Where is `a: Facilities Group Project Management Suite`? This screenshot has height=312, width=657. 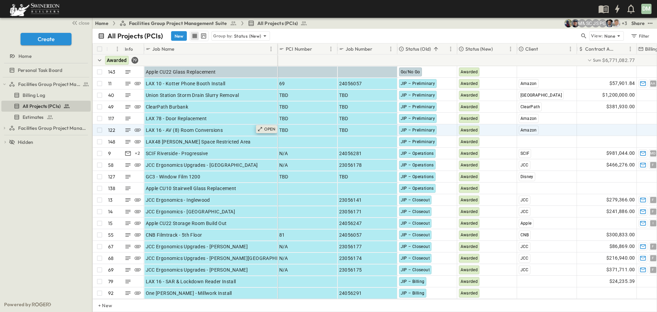 a: Facilities Group Project Management Suite is located at coordinates (49, 84).